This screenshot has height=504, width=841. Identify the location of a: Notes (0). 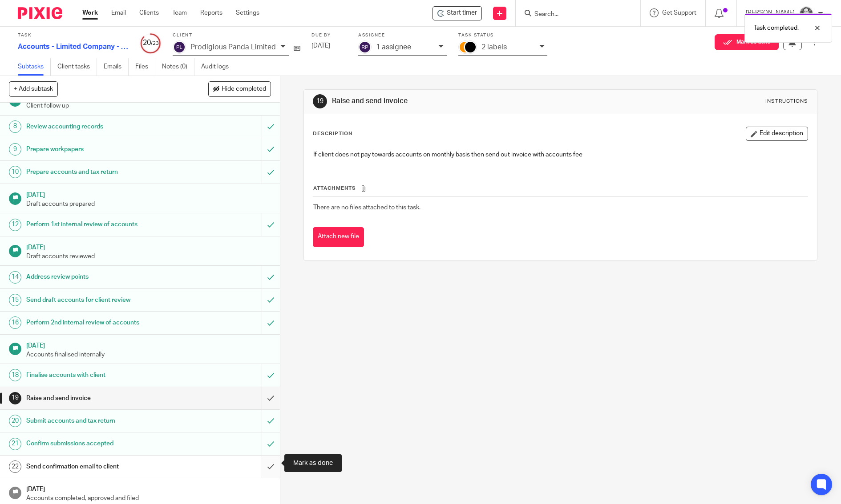
(178, 67).